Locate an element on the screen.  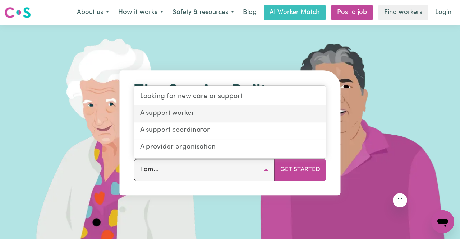
h1: The Service Built Around You is located at coordinates (230, 102).